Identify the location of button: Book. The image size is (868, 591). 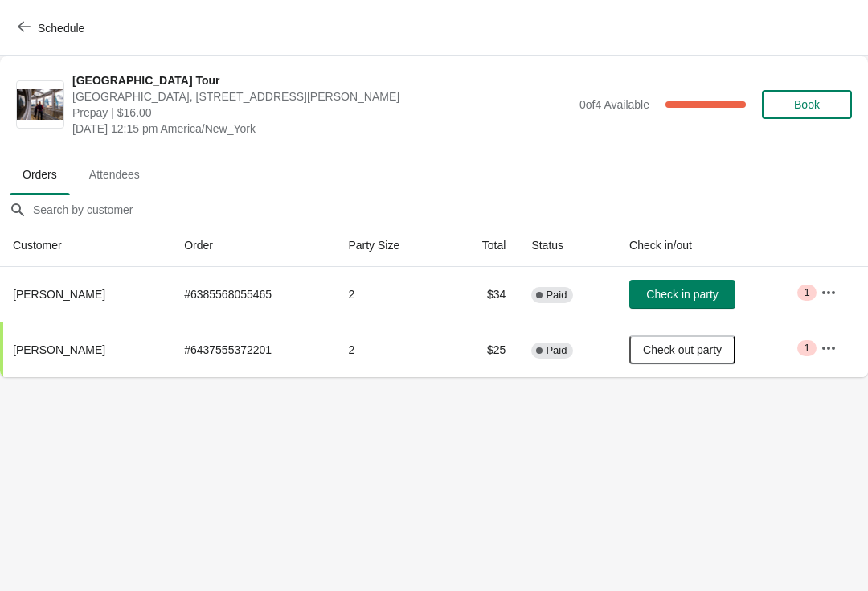
(807, 105).